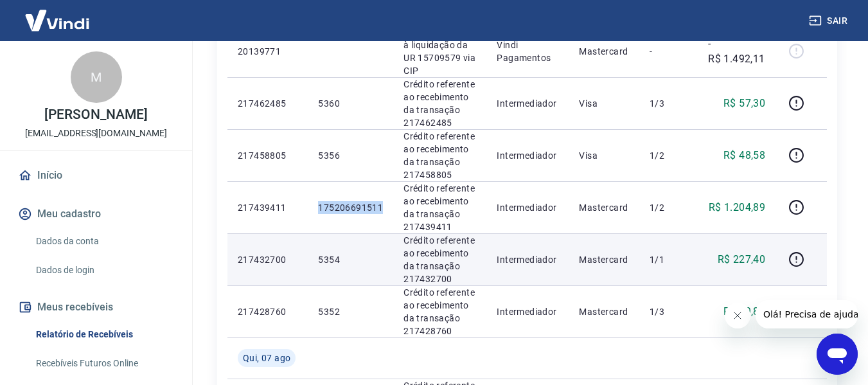 The height and width of the screenshot is (385, 868). I want to click on p: 20139771, so click(267, 51).